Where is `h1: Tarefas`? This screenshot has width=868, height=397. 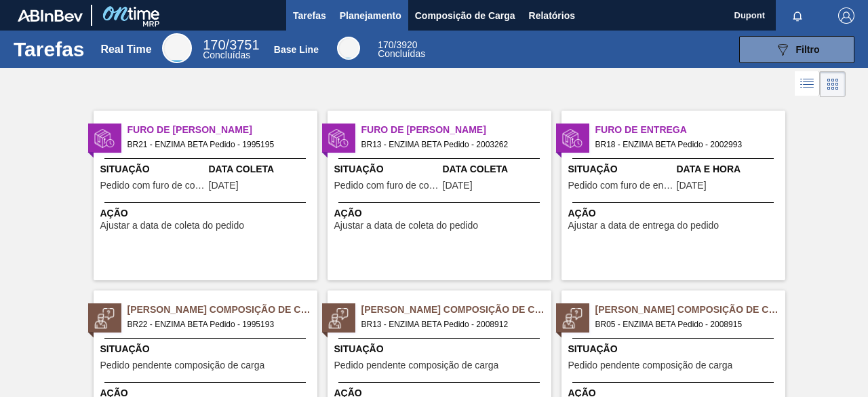
h1: Tarefas is located at coordinates (49, 49).